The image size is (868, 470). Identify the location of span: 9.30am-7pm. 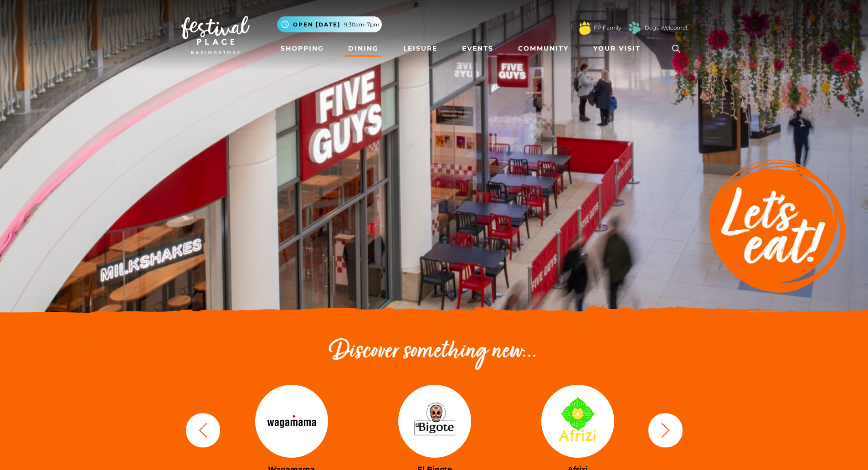
(362, 25).